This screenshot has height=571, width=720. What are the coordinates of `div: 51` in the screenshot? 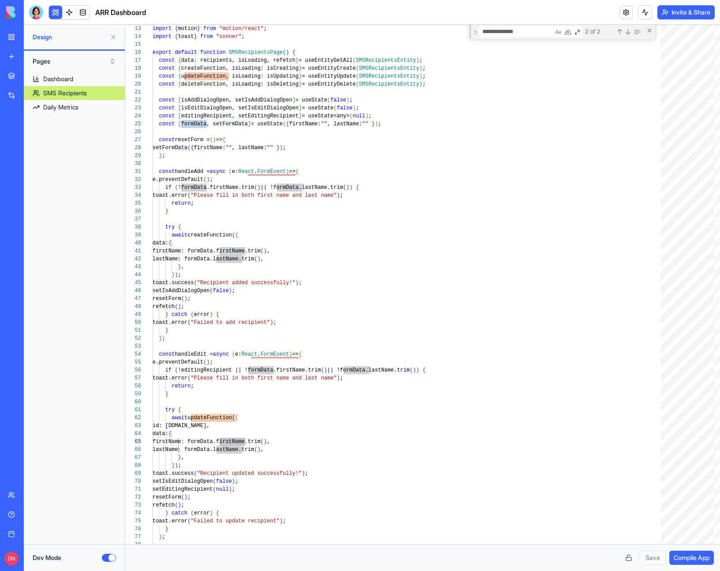 It's located at (133, 330).